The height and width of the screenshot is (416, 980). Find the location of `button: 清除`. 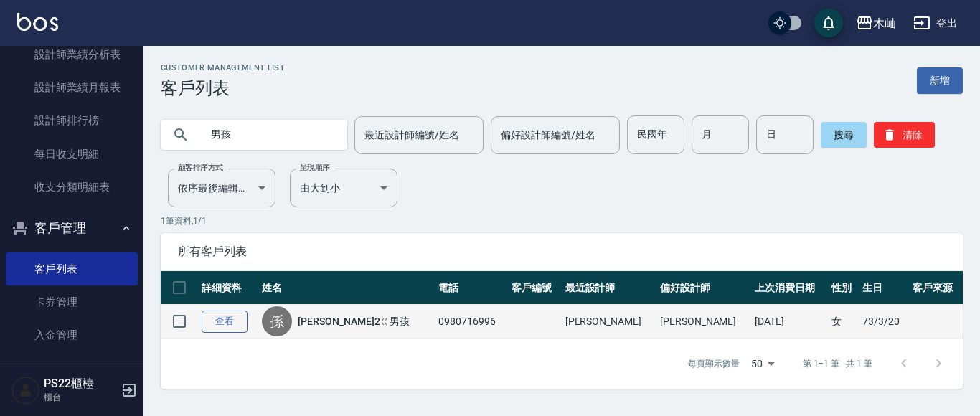

button: 清除 is located at coordinates (904, 135).